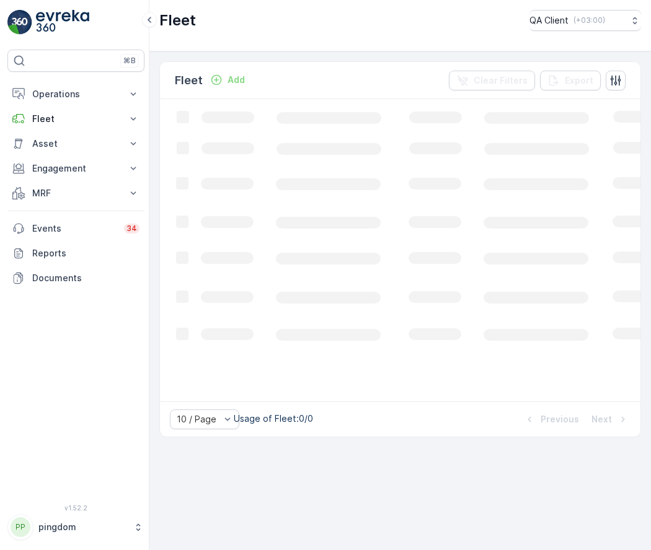  What do you see at coordinates (20, 527) in the screenshot?
I see `div: PP` at bounding box center [20, 527].